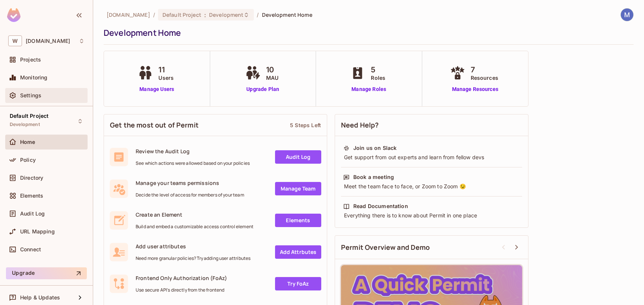  What do you see at coordinates (33, 214) in the screenshot?
I see `span: Audit Log` at bounding box center [33, 214].